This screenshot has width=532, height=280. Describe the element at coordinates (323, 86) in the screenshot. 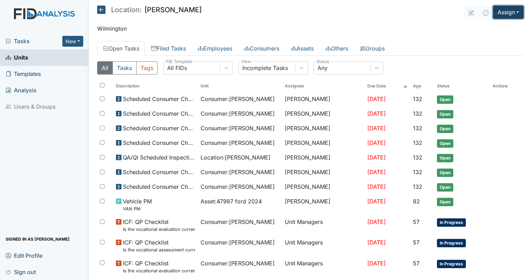

I see `th: Assignee` at that location.